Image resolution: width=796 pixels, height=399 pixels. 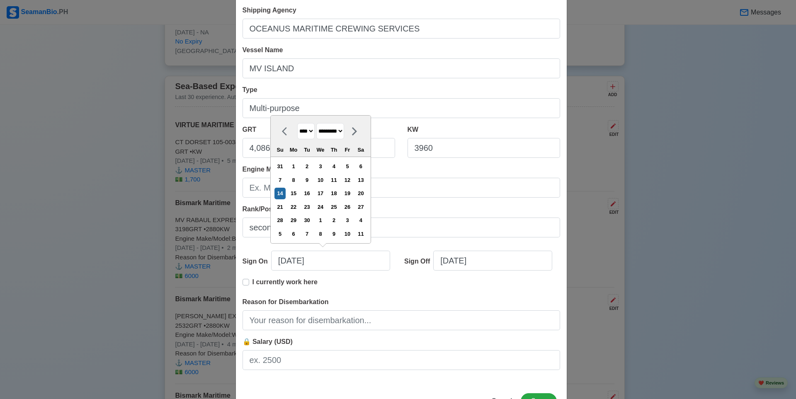 What do you see at coordinates (401, 188) in the screenshot?
I see `input: Ex. Man B&W MC` at bounding box center [401, 188].